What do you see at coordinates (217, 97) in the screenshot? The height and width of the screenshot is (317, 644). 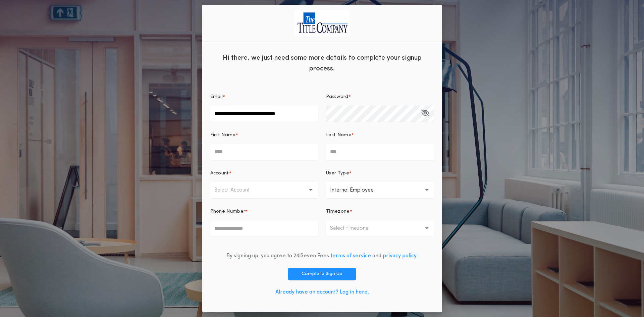 I see `p: Email` at bounding box center [217, 97].